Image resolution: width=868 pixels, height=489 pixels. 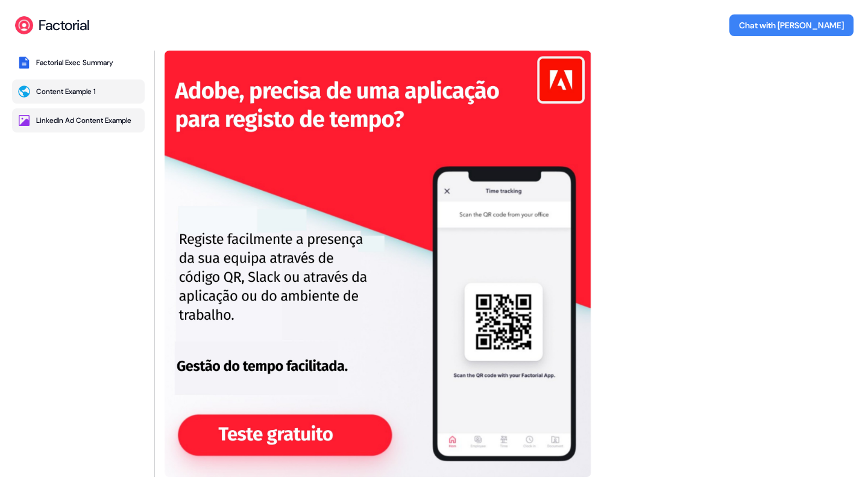 I want to click on button: Content Example 1, so click(x=78, y=92).